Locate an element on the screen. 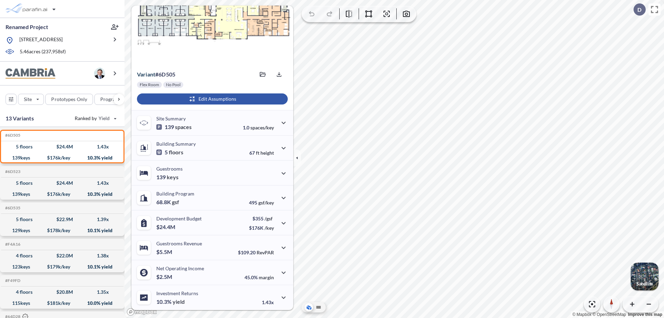 This screenshot has height=318, width=664. p: 5.46 acres ( 237,958 sf) is located at coordinates (43, 52).